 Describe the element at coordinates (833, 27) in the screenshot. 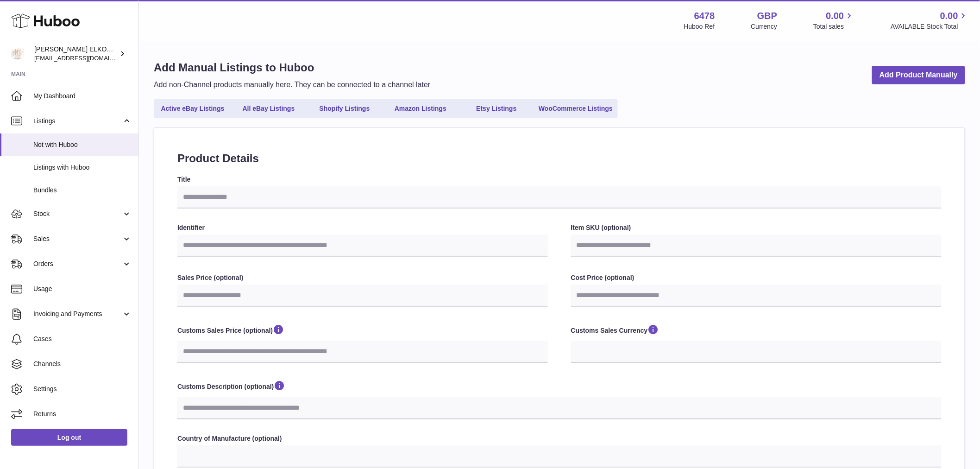

I see `span: Total sales` at that location.